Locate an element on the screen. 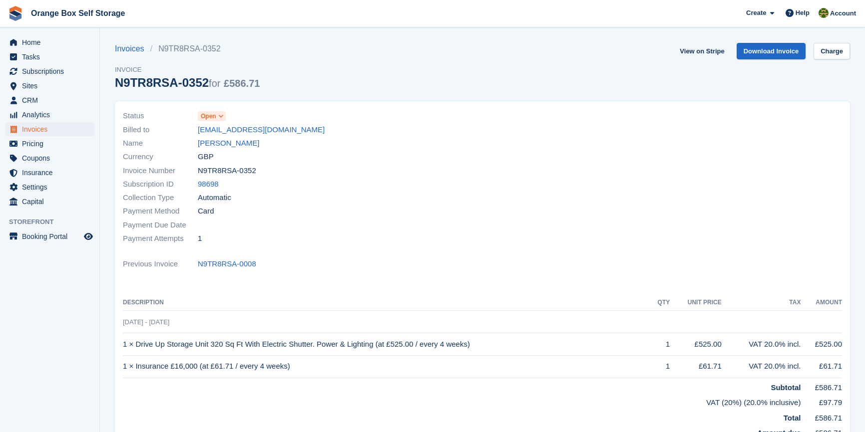 This screenshot has height=432, width=865. span: Capital is located at coordinates (52, 202).